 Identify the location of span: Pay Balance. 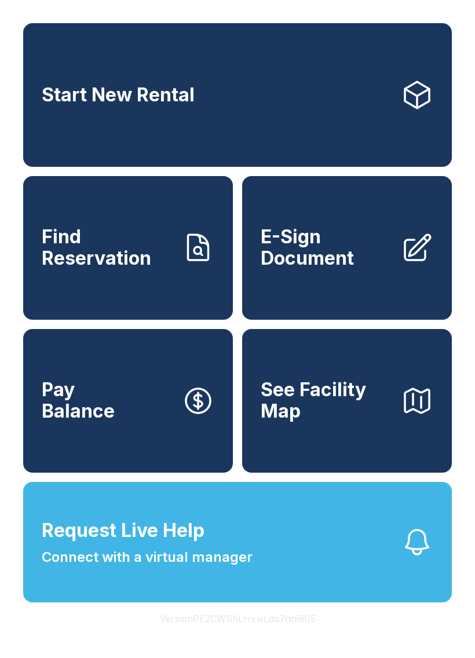
(78, 400).